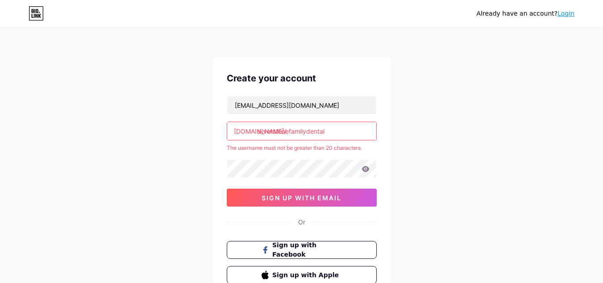 The width and height of the screenshot is (603, 283). I want to click on div: Or, so click(302, 222).